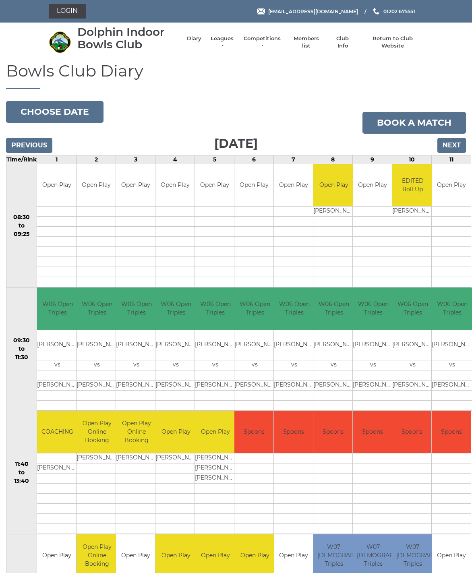 The image size is (472, 573). Describe the element at coordinates (333, 159) in the screenshot. I see `td: 8` at that location.